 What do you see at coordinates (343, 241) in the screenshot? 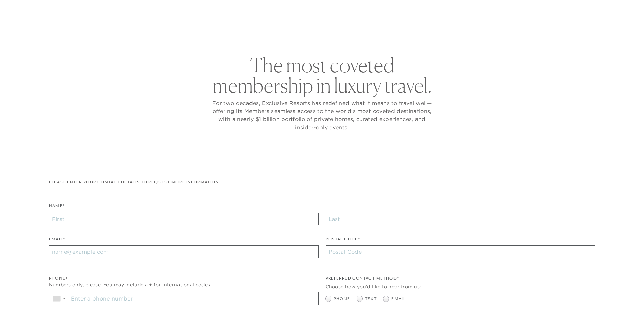
I see `label: Postal Code*` at bounding box center [343, 241].